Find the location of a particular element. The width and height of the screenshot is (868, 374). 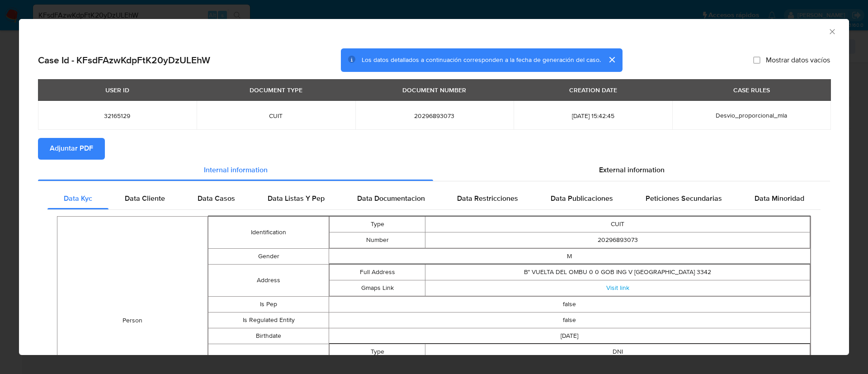

td: Is Regulated Entity is located at coordinates (269, 320).